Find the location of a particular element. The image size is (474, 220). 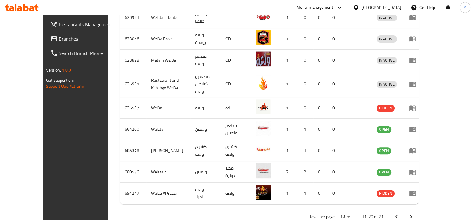

td: 623056 is located at coordinates (133, 39).